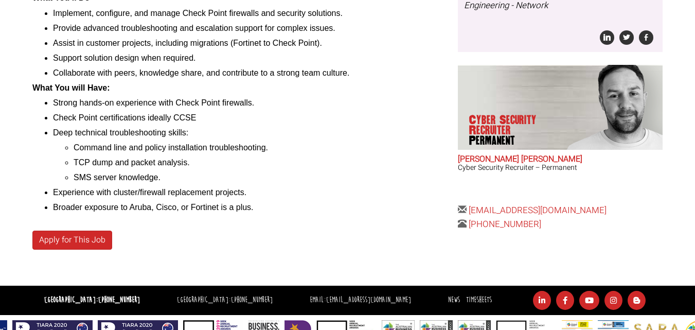 Image resolution: width=695 pixels, height=330 pixels. I want to click on li: Broader exposure to Aruba, Cisco, or Fortinet is a plus., so click(251, 207).